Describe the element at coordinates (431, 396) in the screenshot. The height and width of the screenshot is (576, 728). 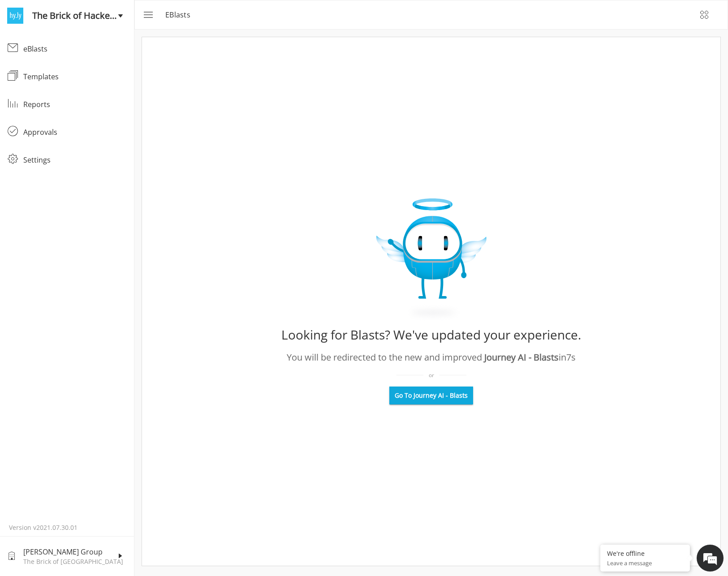
I see `span: Go To Journey AI - Blasts` at that location.